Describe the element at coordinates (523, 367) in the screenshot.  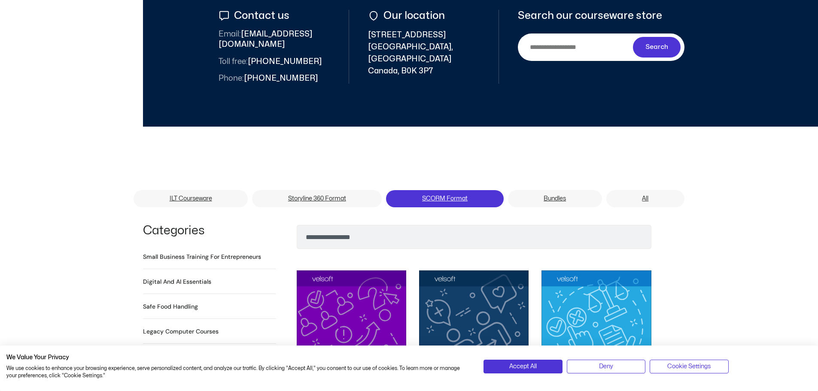
I see `button: Accept all cookies` at that location.